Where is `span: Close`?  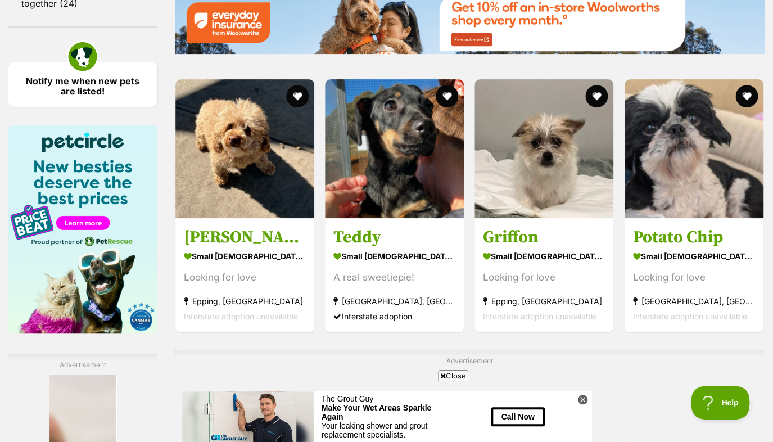
span: Close is located at coordinates (453, 376).